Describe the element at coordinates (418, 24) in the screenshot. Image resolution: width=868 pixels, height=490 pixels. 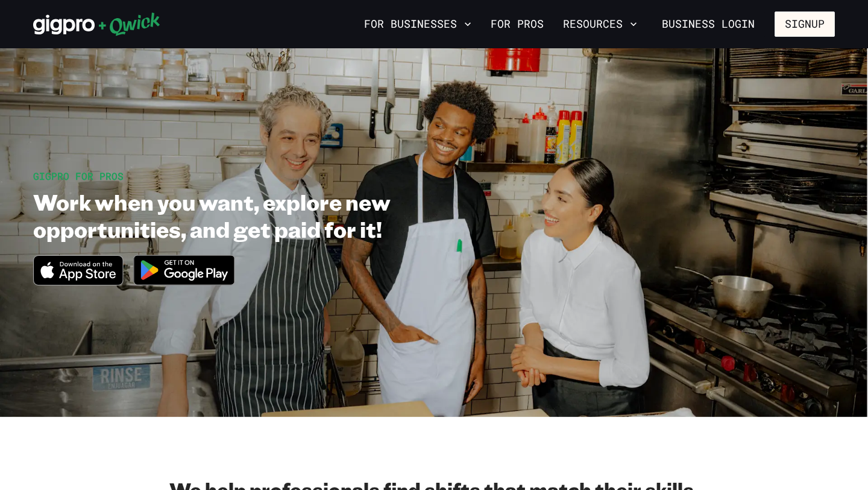
I see `button: For Businesses` at that location.